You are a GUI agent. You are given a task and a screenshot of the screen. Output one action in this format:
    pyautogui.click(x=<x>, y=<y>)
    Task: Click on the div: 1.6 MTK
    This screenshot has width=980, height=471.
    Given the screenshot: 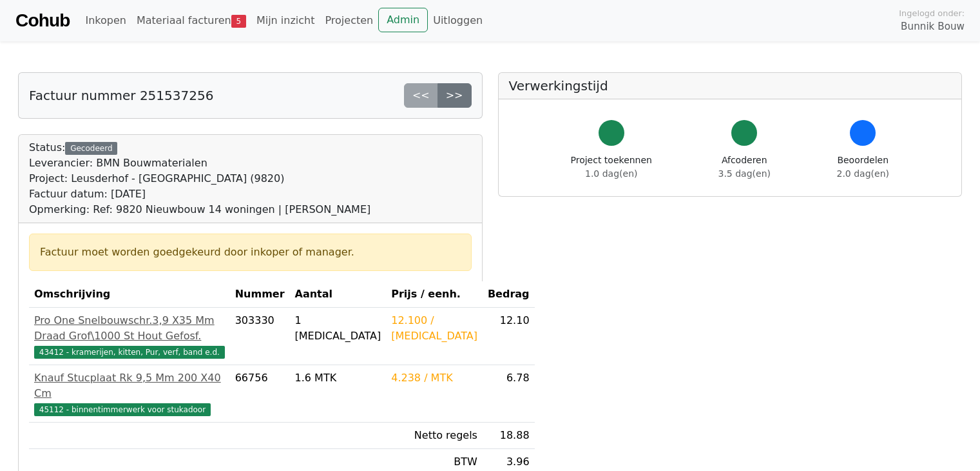 What is the action you would take?
    pyautogui.click(x=338, y=378)
    